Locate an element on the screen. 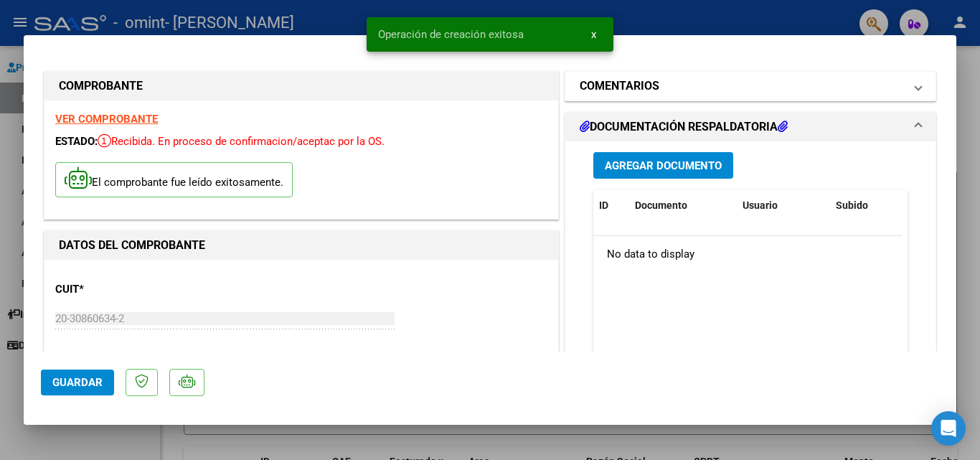 Image resolution: width=980 pixels, height=460 pixels. span: Usuario is located at coordinates (760, 205).